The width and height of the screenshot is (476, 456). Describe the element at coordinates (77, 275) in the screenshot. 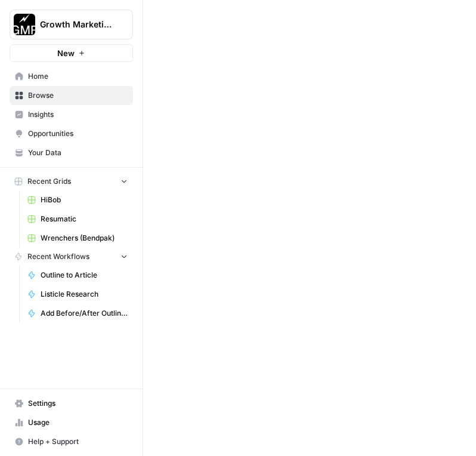

I see `a: Outline to Article` at that location.